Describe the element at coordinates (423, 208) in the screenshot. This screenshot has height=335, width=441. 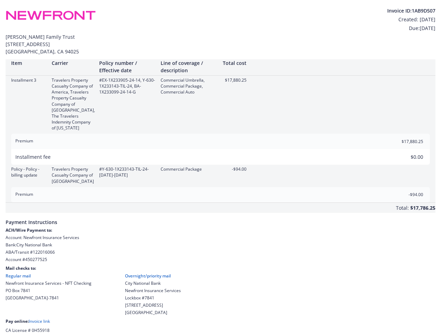
I see `div: $17,786.25` at that location.